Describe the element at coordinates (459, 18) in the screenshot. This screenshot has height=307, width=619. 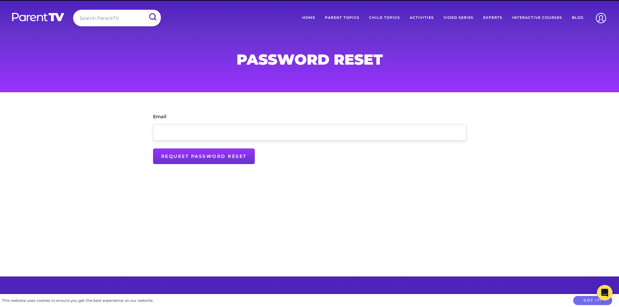
I see `a: Video Series` at that location.